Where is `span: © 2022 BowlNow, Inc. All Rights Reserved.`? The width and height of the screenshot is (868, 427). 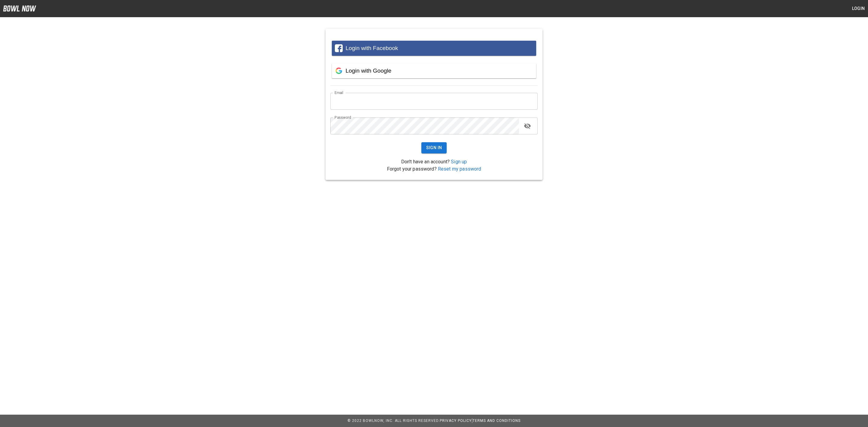
span: © 2022 BowlNow, Inc. All Rights Reserved. is located at coordinates (394, 421).